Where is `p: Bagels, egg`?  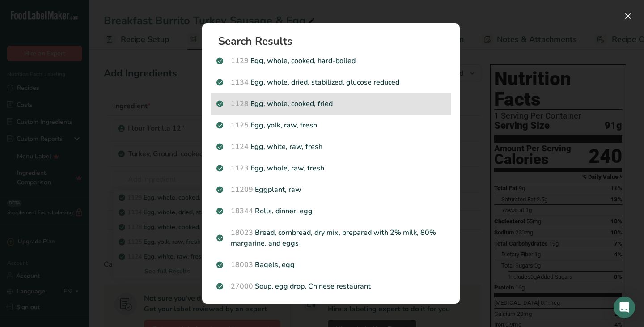
p: Bagels, egg is located at coordinates (331, 265).